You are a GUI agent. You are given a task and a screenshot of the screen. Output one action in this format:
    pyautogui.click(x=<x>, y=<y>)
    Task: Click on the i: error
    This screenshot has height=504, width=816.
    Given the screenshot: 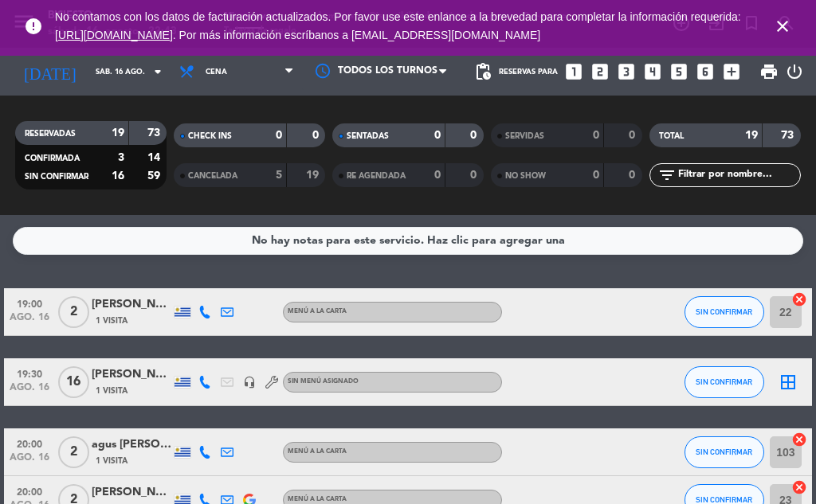 What is the action you would take?
    pyautogui.click(x=33, y=26)
    